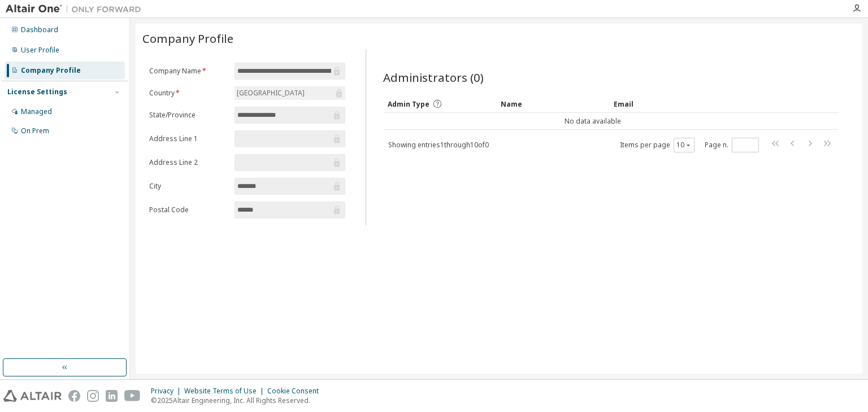 Image resolution: width=868 pixels, height=412 pixels. I want to click on div: Managed, so click(36, 112).